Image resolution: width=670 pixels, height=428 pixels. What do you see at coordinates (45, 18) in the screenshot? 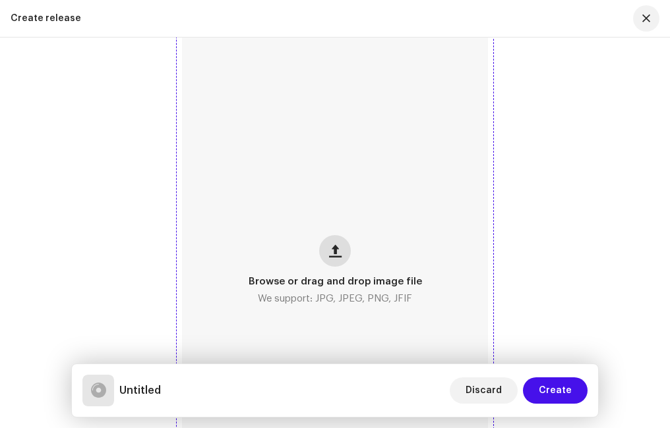
I see `div: Create release` at bounding box center [45, 18].